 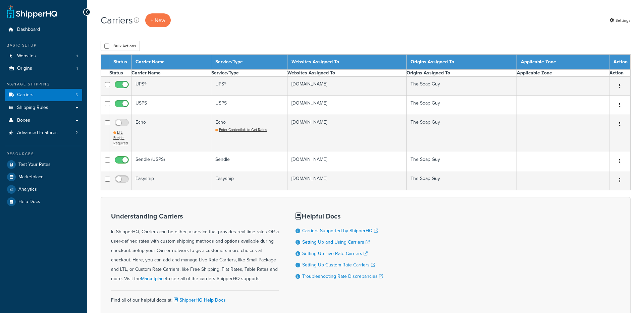 What do you see at coordinates (44, 45) in the screenshot?
I see `div: Basic Setup` at bounding box center [44, 45].